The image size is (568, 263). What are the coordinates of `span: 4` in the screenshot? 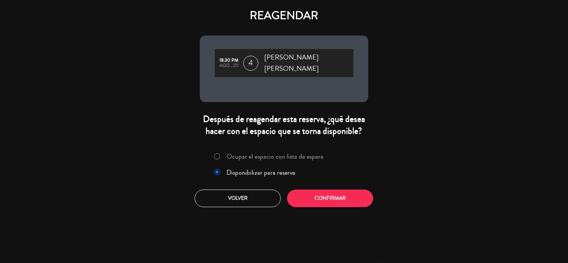 It's located at (251, 63).